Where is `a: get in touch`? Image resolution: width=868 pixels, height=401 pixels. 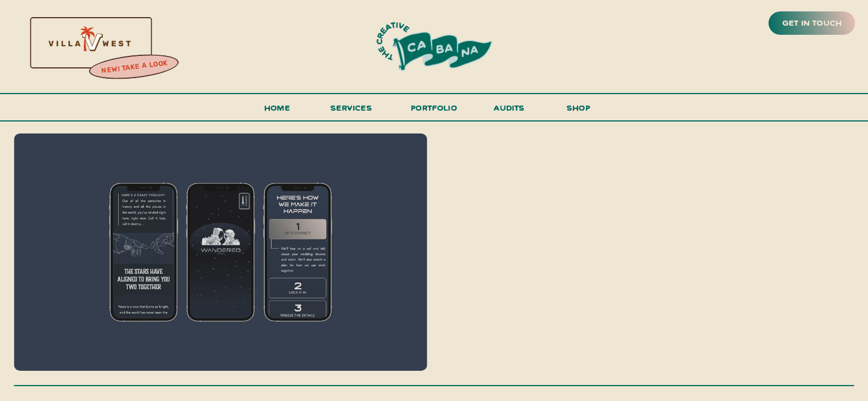 a: get in touch is located at coordinates (812, 24).